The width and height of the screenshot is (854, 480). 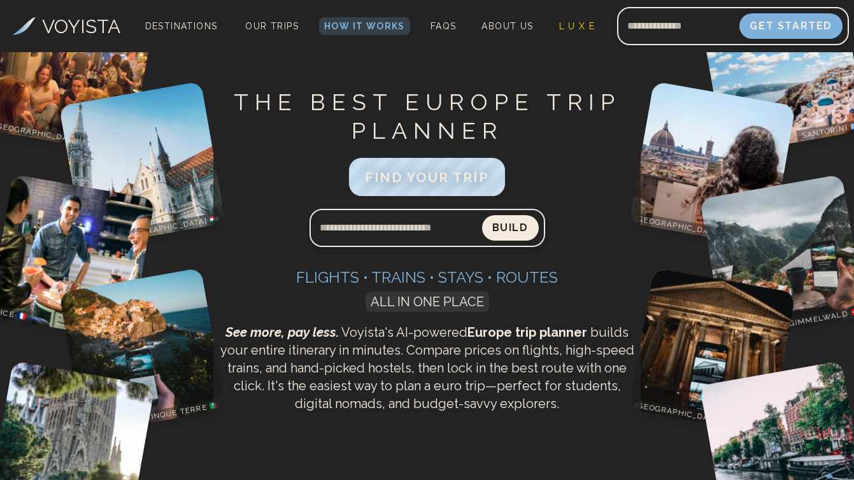 I want to click on span: FAQs, so click(x=443, y=26).